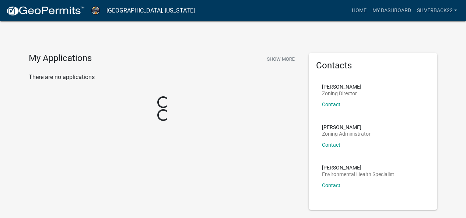  I want to click on h4: My Applications, so click(60, 59).